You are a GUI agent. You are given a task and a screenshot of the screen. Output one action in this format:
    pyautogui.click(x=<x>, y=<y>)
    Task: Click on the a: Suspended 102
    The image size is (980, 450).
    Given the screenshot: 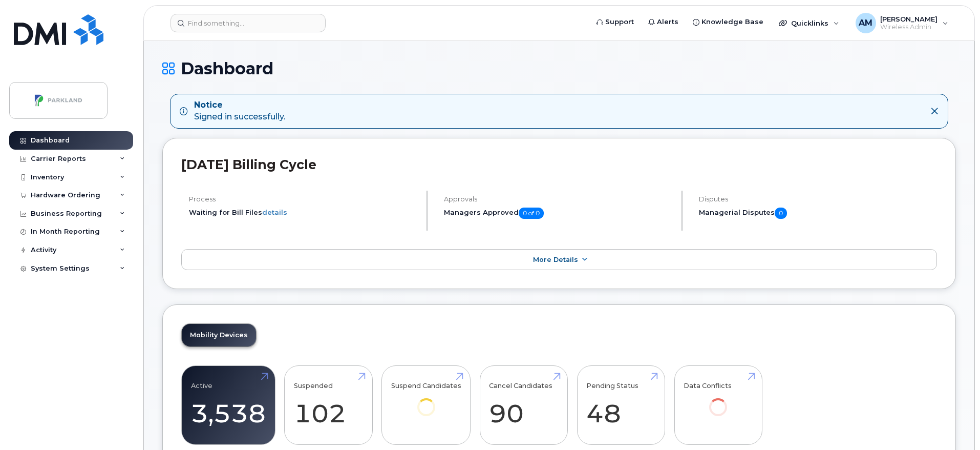 What is the action you would take?
    pyautogui.click(x=328, y=405)
    